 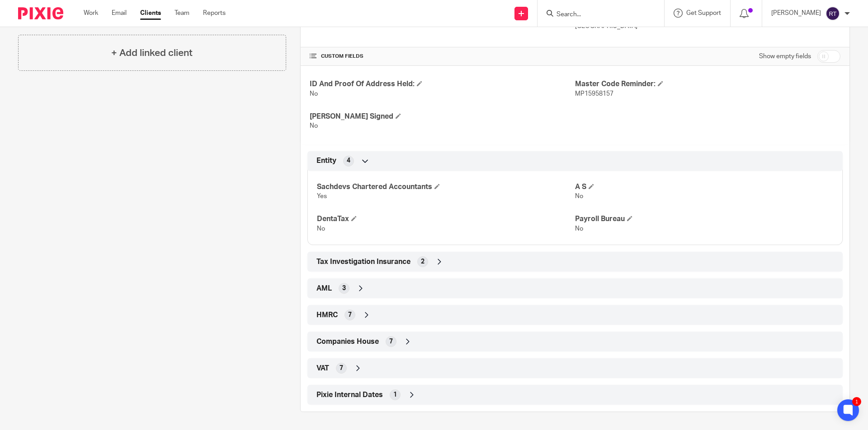 What do you see at coordinates (344, 288) in the screenshot?
I see `span: 3` at bounding box center [344, 288].